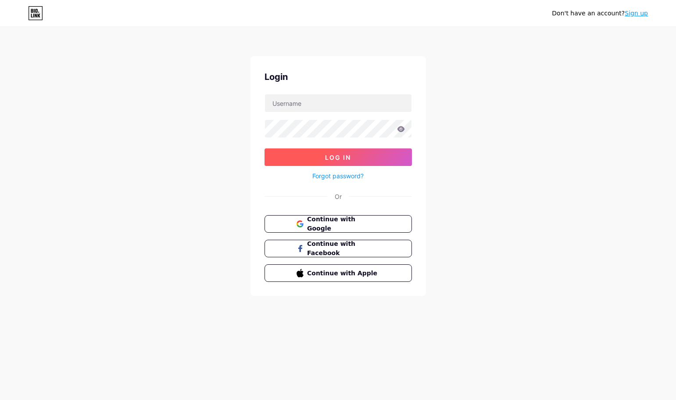  Describe the element at coordinates (338, 103) in the screenshot. I see `input: Username` at that location.